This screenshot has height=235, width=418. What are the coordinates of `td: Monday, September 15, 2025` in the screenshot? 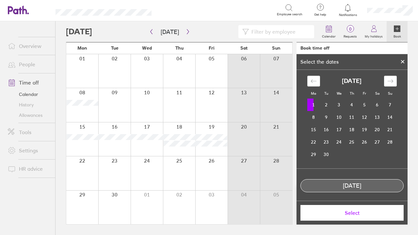 It's located at (314, 130).